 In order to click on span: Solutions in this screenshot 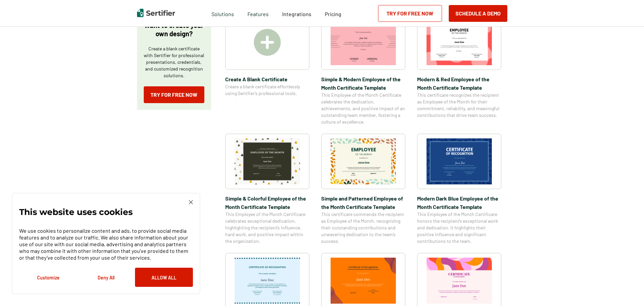, I will do `click(222, 13)`.